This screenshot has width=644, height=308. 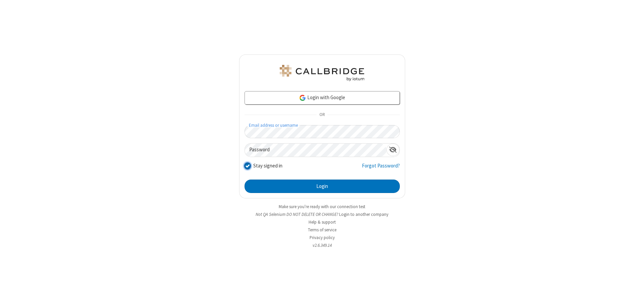 What do you see at coordinates (322, 98) in the screenshot?
I see `a: Login with Google` at bounding box center [322, 98].